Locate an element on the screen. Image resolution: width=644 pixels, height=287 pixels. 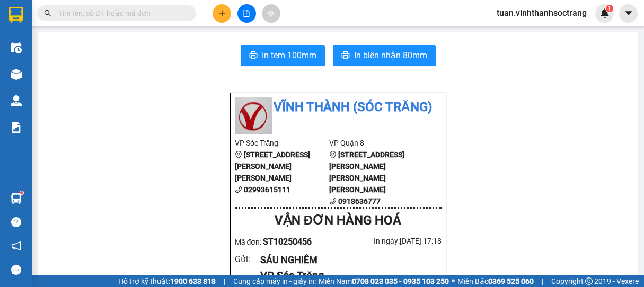
li: Vĩnh Thành (Sóc Trăng) is located at coordinates (338, 108).